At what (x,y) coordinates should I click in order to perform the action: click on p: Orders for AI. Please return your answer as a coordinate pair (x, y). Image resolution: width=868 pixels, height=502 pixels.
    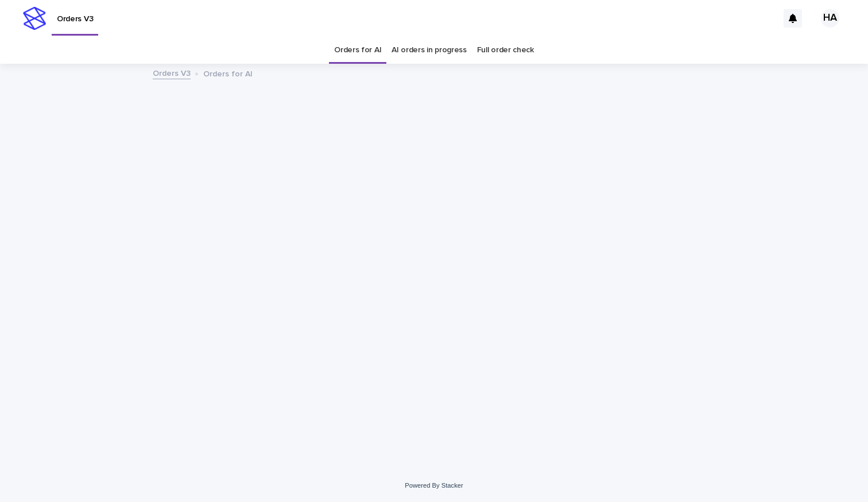
    Looking at the image, I should click on (228, 73).